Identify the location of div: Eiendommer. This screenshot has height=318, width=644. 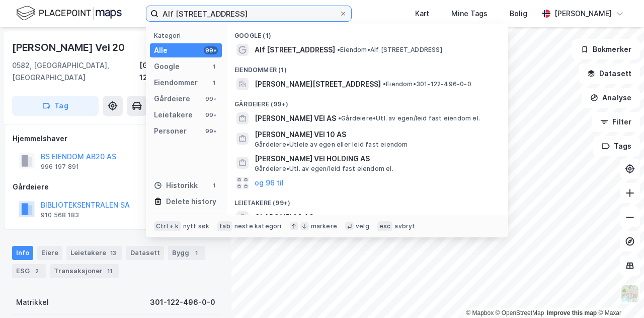
(176, 82).